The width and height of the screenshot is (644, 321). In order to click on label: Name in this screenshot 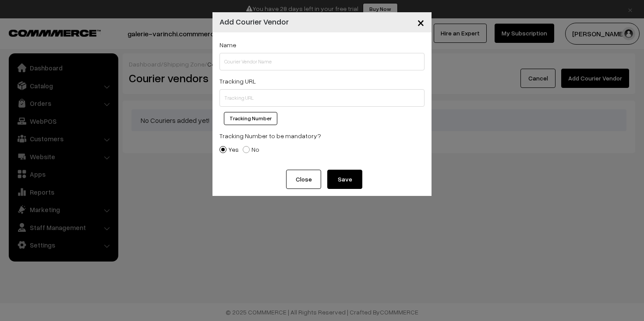, I will do `click(228, 45)`.